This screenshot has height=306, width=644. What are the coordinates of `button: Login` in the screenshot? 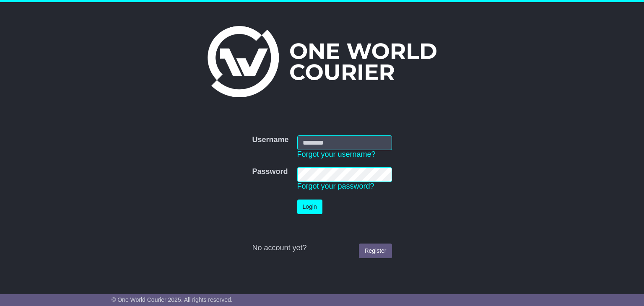 It's located at (310, 207).